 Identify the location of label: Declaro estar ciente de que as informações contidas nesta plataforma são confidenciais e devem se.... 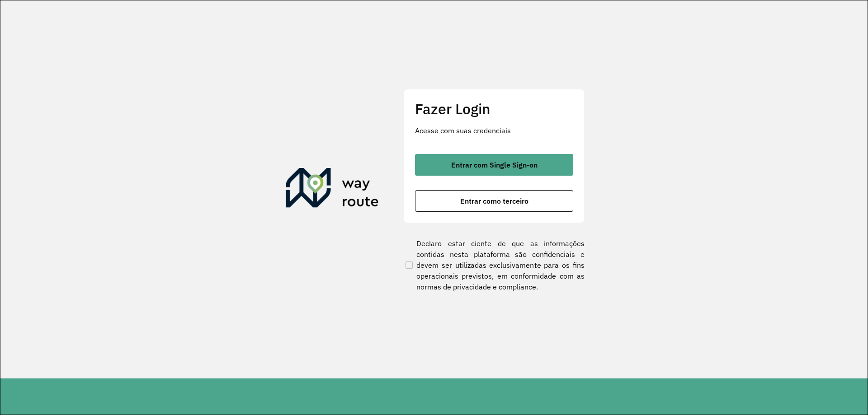
(494, 265).